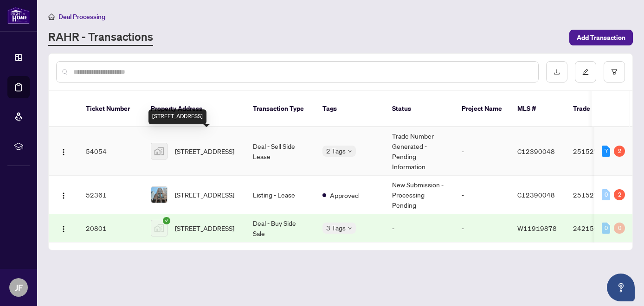  Describe the element at coordinates (420, 151) in the screenshot. I see `td: Trade Number Generated - Pending Information` at that location.